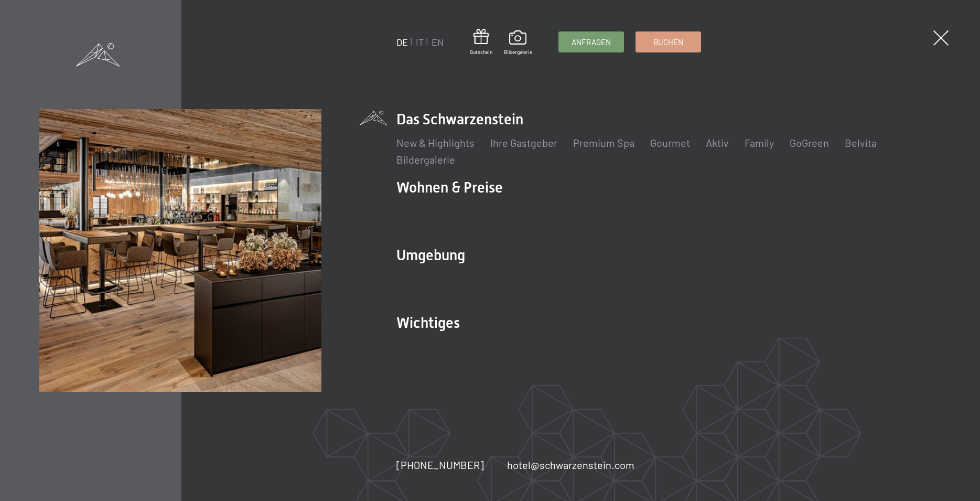  What do you see at coordinates (437, 42) in the screenshot?
I see `a: EN` at bounding box center [437, 42].